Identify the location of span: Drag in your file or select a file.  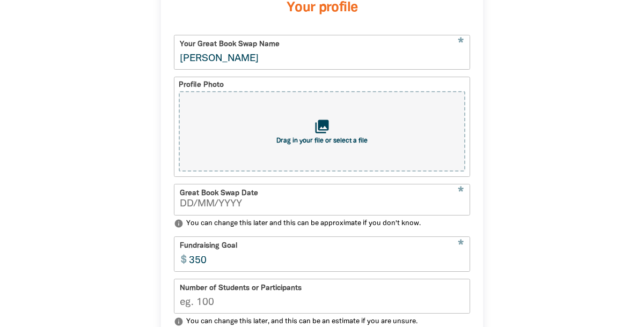
(322, 141).